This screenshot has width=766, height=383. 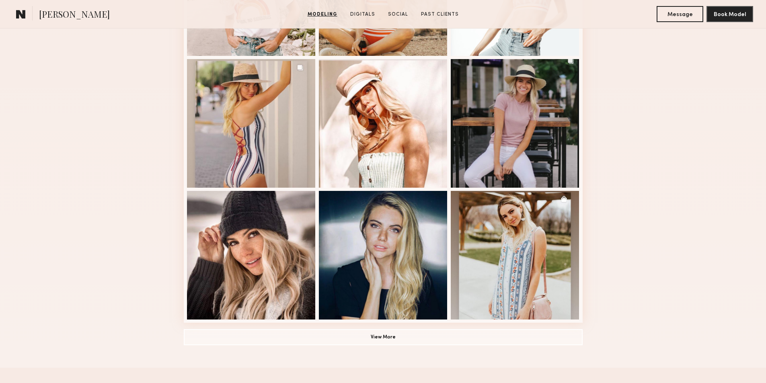 What do you see at coordinates (730, 14) in the screenshot?
I see `button: Book Model` at bounding box center [730, 14].